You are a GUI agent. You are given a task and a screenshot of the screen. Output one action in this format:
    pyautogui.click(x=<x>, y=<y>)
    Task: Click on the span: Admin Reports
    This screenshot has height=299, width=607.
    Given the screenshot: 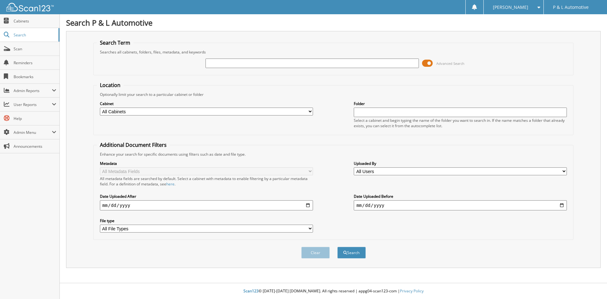 What is the action you would take?
    pyautogui.click(x=33, y=90)
    